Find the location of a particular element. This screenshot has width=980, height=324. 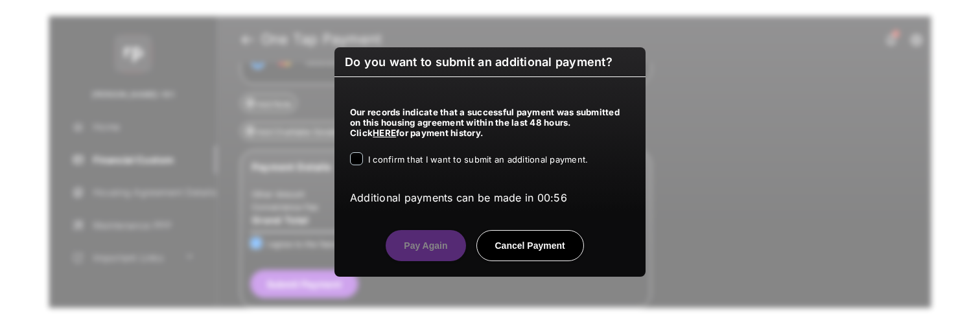

button: Pay Again is located at coordinates (425, 246).